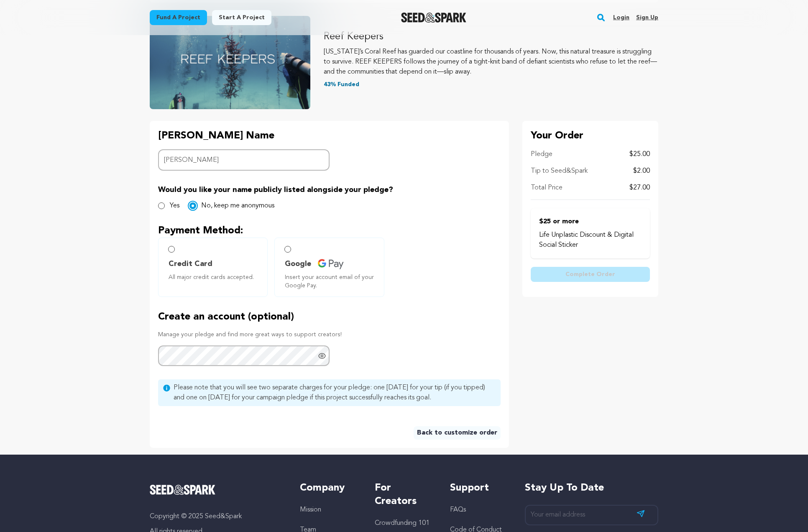 This screenshot has height=532, width=808. What do you see at coordinates (434, 18) in the screenshot?
I see `img: Seed&Spark Logo Dark Mode` at bounding box center [434, 18].